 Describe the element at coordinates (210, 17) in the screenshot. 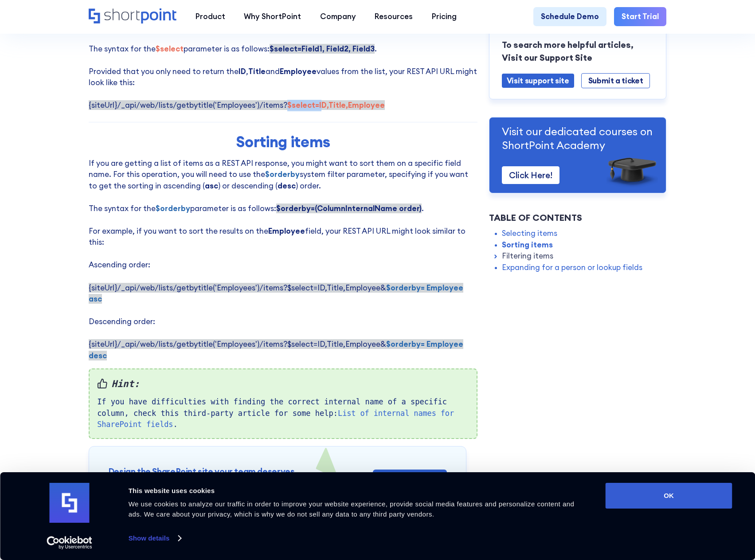

I see `div: Product` at that location.